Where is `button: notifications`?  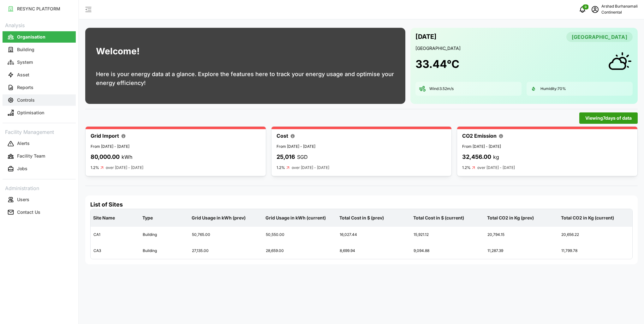
button: notifications is located at coordinates (583, 9).